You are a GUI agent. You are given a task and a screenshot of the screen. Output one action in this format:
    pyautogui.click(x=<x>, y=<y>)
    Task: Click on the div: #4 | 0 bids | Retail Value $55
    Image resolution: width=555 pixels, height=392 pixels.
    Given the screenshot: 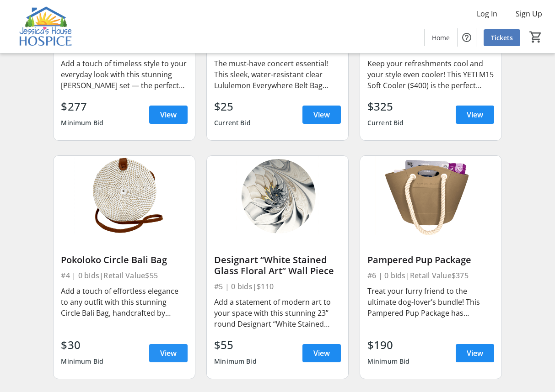 What is the action you would take?
    pyautogui.click(x=124, y=276)
    